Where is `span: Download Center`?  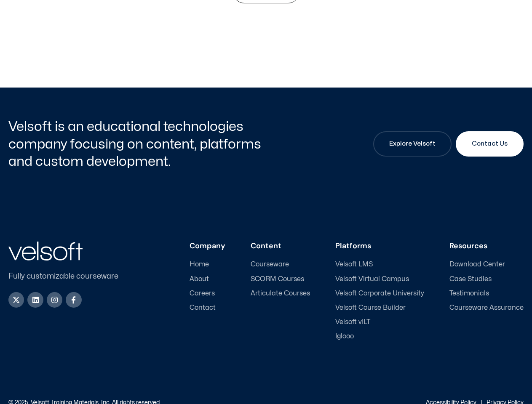 span: Download Center is located at coordinates (478, 264).